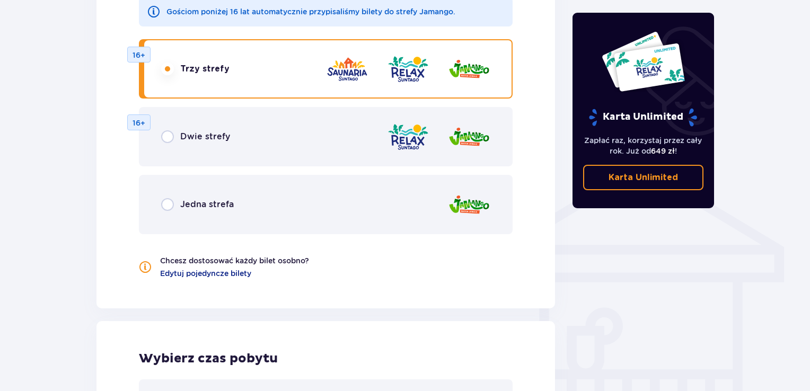 This screenshot has height=391, width=810. What do you see at coordinates (207, 205) in the screenshot?
I see `span: Jedna strefa` at bounding box center [207, 205].